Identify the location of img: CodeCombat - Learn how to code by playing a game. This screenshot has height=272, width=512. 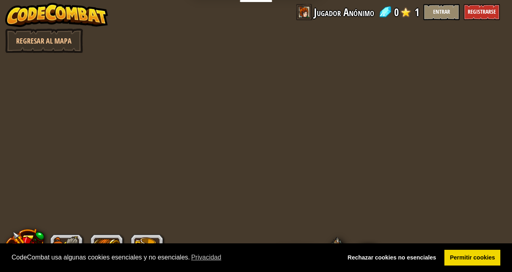
(57, 15).